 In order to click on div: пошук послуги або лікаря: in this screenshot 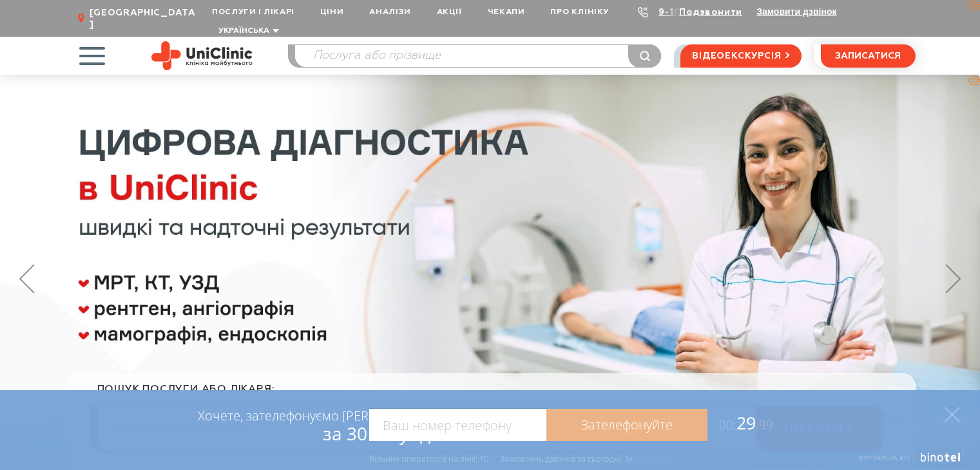, I will do `click(490, 394)`.